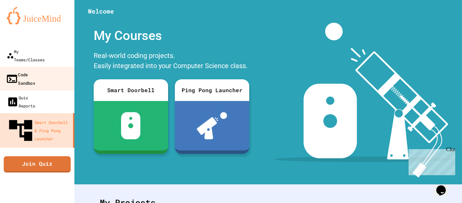  Describe the element at coordinates (131, 125) in the screenshot. I see `img: sdb-white.svg` at that location.